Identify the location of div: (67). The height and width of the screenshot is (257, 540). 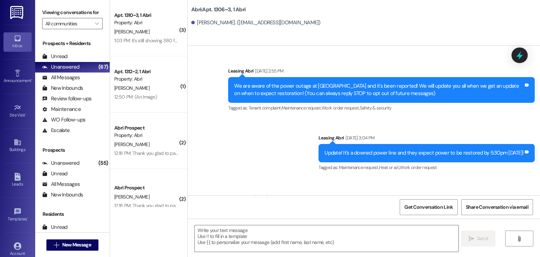
(103, 67).